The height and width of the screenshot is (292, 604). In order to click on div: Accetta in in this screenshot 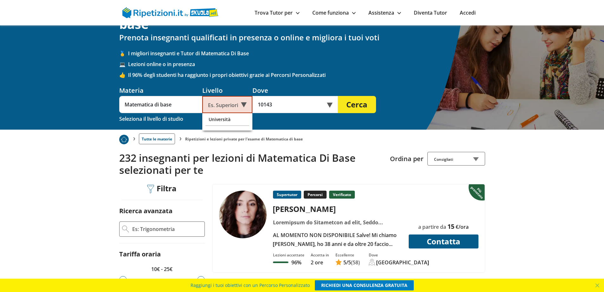, I will do `click(320, 254)`.